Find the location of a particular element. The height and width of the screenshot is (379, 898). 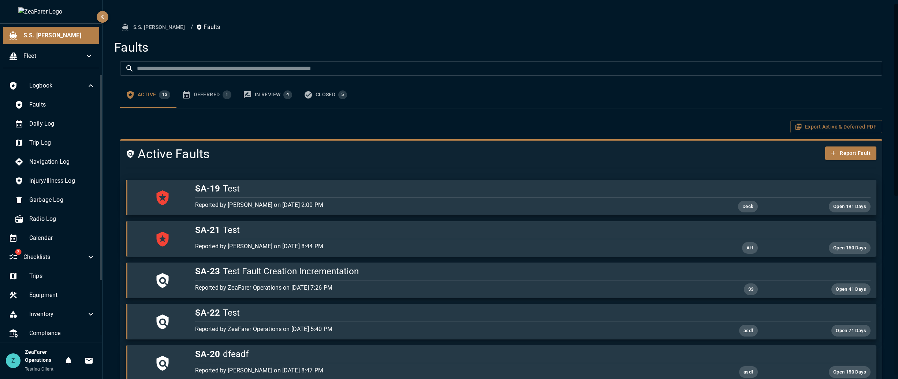

span: Open 191 Days is located at coordinates (850, 206).